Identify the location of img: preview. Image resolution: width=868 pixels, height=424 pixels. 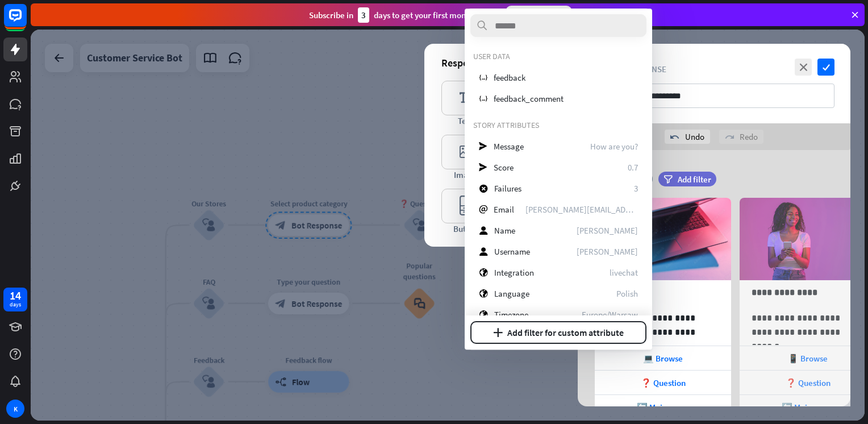
(663, 238).